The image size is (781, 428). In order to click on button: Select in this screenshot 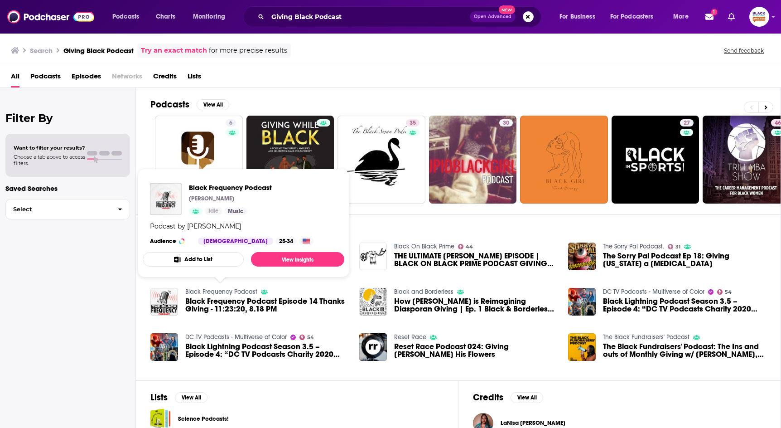, I will do `click(68, 209)`.